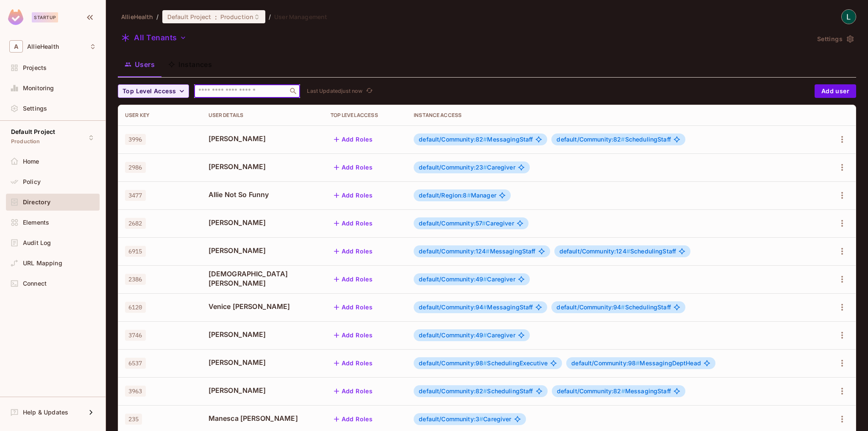  What do you see at coordinates (149, 91) in the screenshot?
I see `span: Top Level Access` at bounding box center [149, 91].